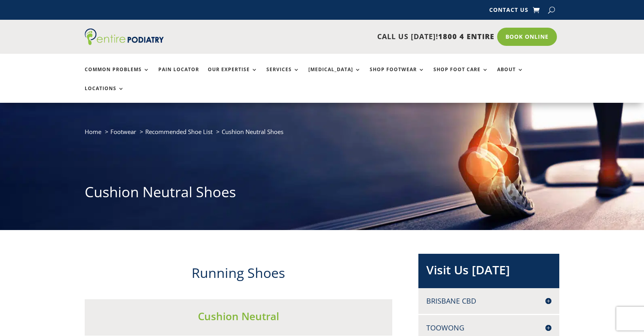 This screenshot has width=644, height=336. I want to click on span: 1800 4 ENTIRE, so click(466, 37).